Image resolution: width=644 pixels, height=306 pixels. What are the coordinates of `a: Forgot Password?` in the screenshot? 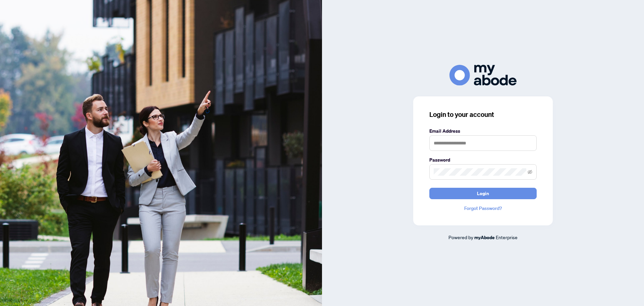 It's located at (483, 208).